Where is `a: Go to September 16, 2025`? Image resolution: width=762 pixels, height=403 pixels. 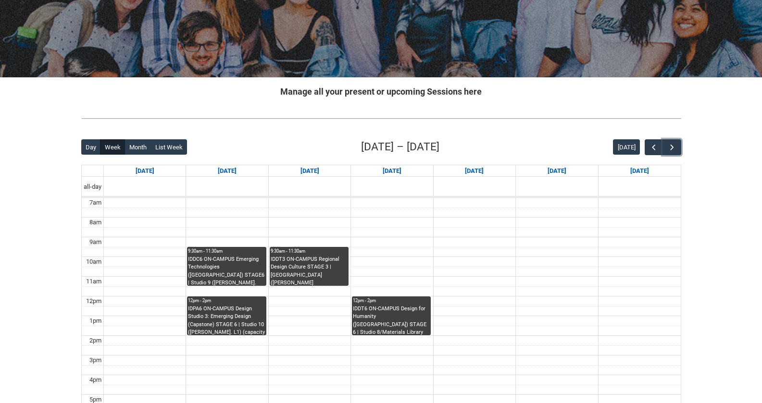
a: Go to September 16, 2025 is located at coordinates (310, 171).